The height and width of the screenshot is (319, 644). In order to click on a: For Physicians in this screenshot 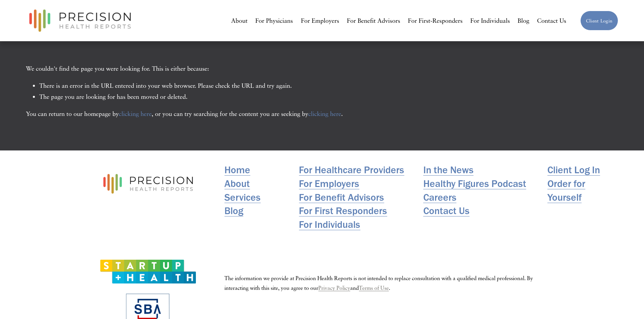, I will do `click(274, 21)`.